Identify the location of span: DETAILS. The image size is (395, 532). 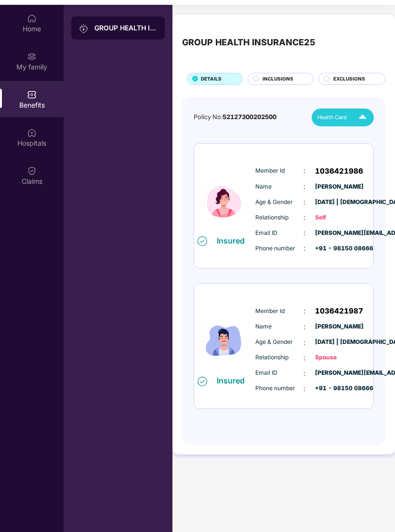
(211, 79).